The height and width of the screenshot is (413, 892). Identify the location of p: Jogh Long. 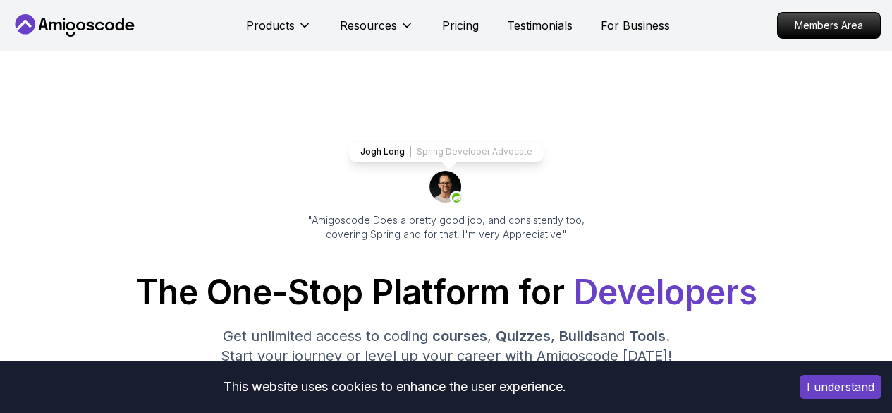
(382, 152).